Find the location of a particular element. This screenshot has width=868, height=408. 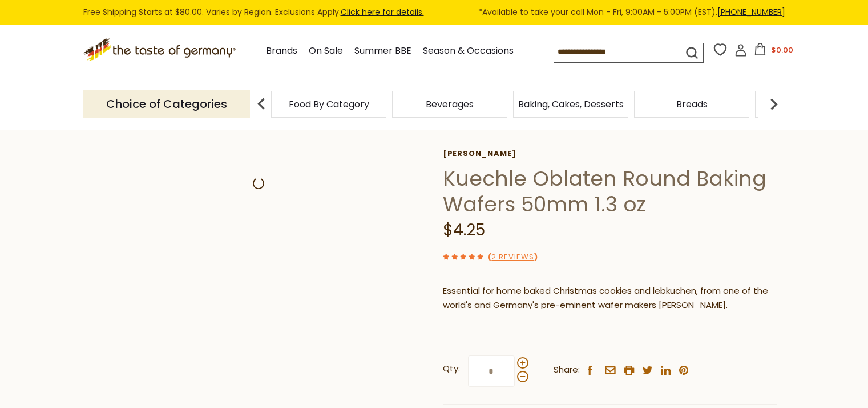

span: *Available to take your call Mon - Fri, 9:00AM - 5:00PM (EST). is located at coordinates (632, 12).